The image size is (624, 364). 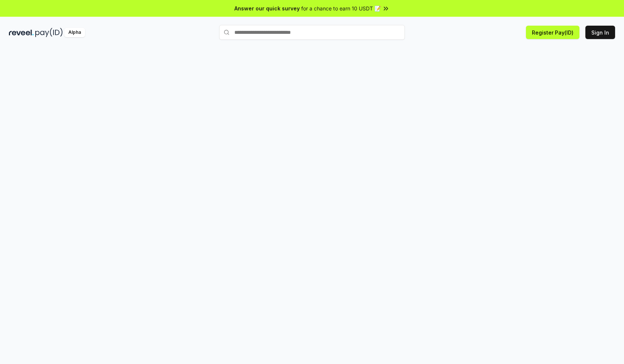 I want to click on span: for a chance to earn 10 USDT 📝, so click(x=341, y=8).